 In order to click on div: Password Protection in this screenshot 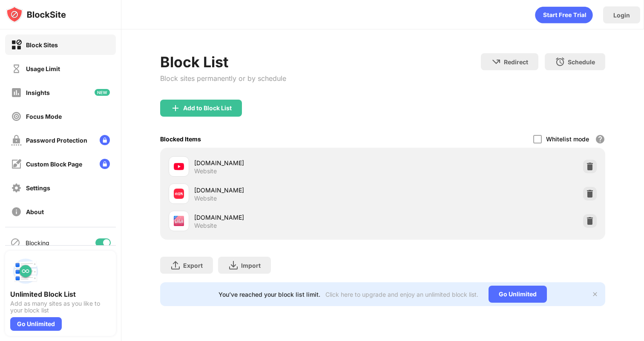, I will do `click(57, 140)`.